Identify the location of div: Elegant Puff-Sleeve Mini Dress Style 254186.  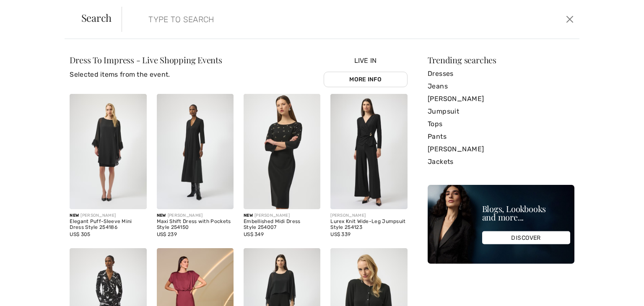
(108, 225).